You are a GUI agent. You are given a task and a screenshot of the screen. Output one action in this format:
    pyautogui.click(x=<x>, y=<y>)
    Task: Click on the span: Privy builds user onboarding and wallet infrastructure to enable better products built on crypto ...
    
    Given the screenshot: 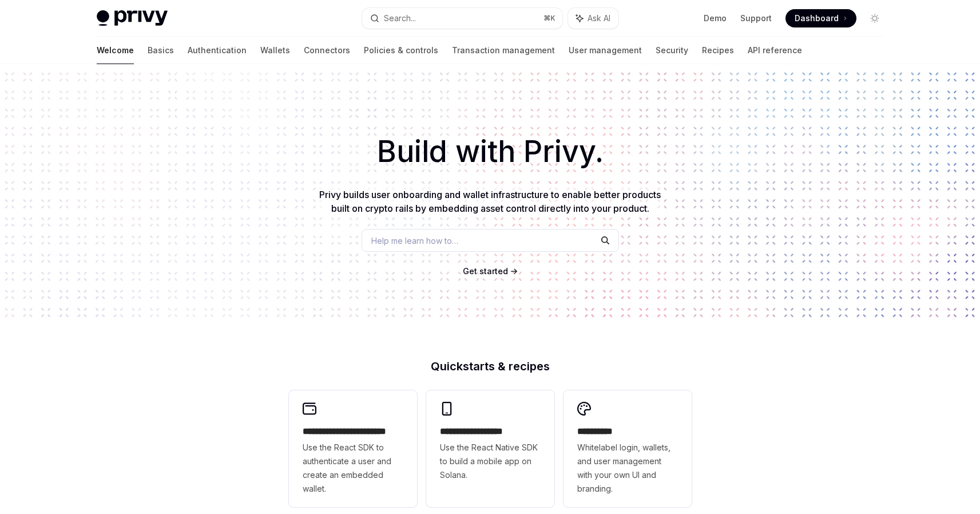 What is the action you would take?
    pyautogui.click(x=490, y=201)
    